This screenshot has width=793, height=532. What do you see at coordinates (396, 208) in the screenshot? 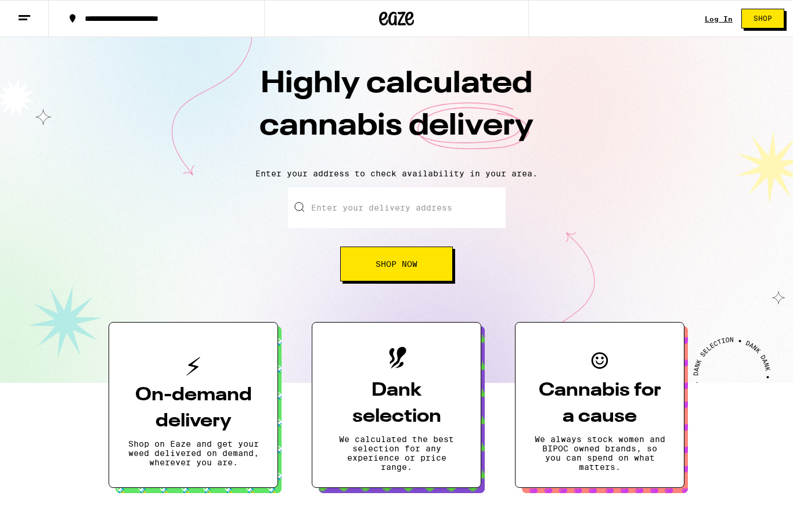
I see `input: Enter your delivery address` at bounding box center [396, 208].